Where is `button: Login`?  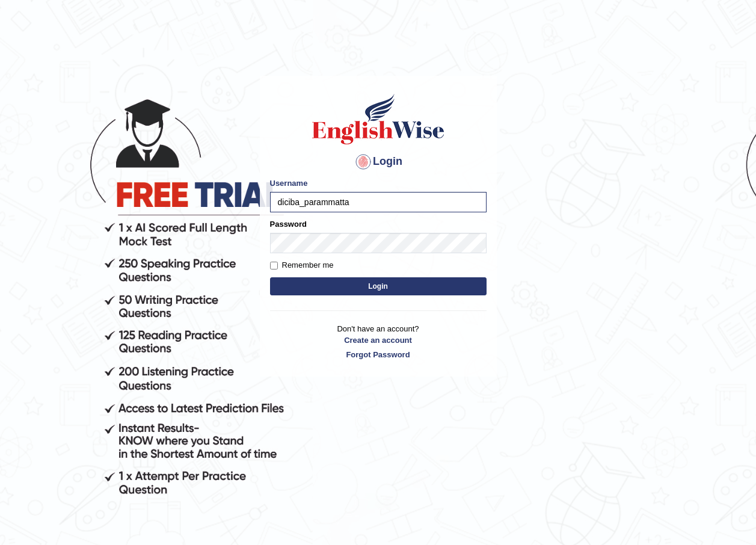
button: Login is located at coordinates (378, 286).